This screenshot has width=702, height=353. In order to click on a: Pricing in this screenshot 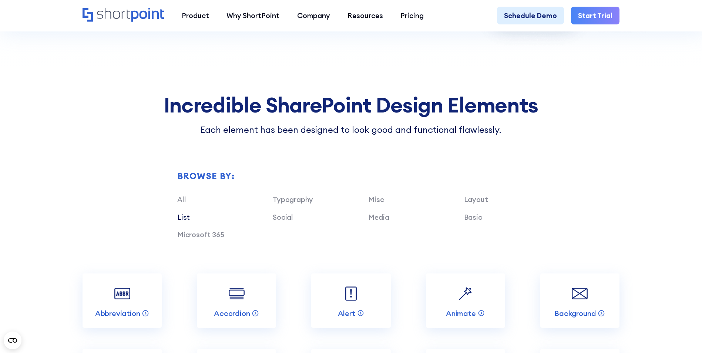, I will do `click(412, 15)`.